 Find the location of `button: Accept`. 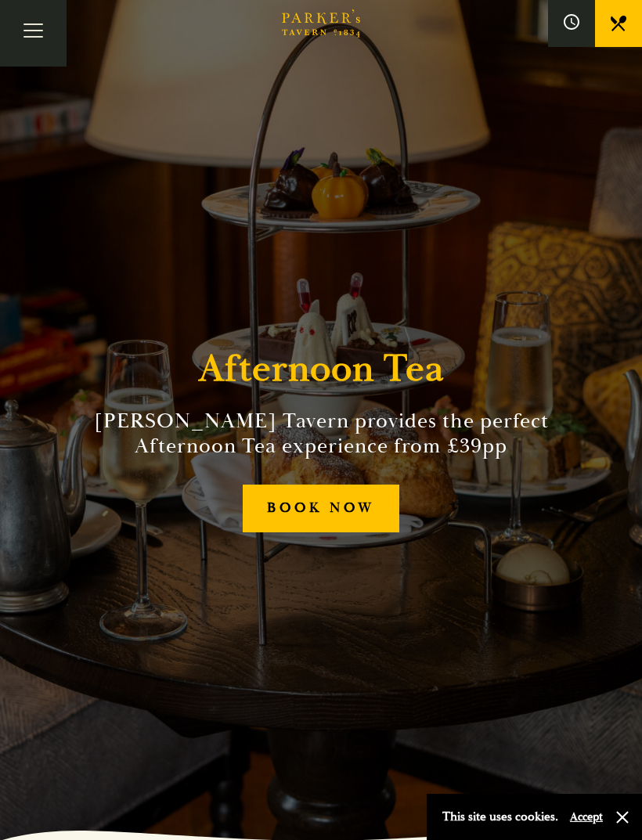

button: Accept is located at coordinates (587, 817).